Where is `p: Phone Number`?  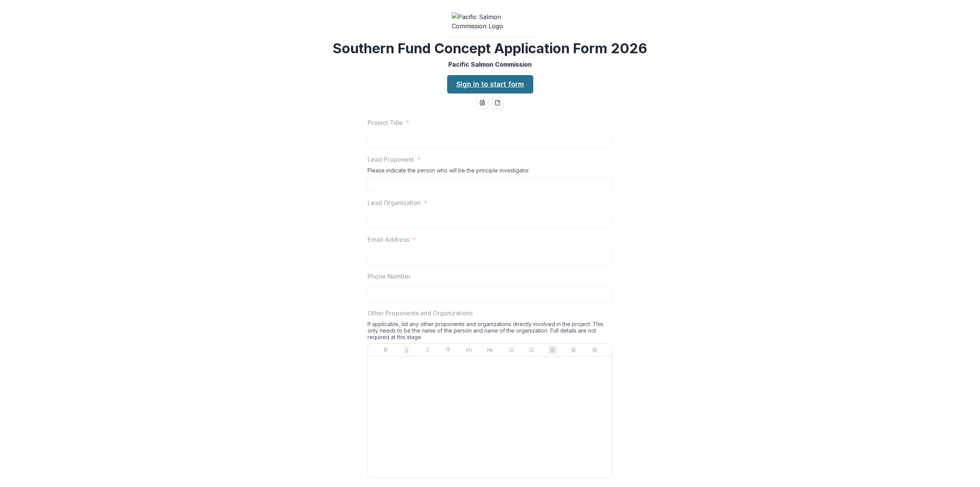
p: Phone Number is located at coordinates (389, 276).